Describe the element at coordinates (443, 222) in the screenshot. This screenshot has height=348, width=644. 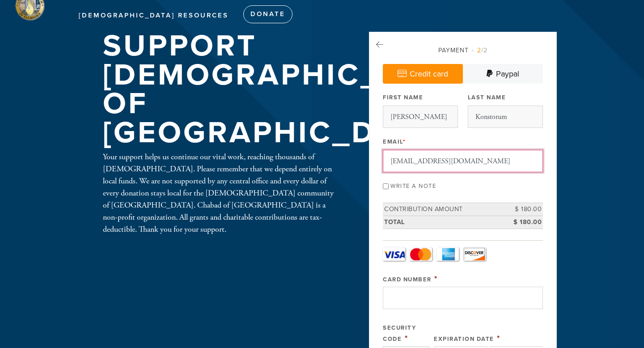
I see `td: Total` at that location.